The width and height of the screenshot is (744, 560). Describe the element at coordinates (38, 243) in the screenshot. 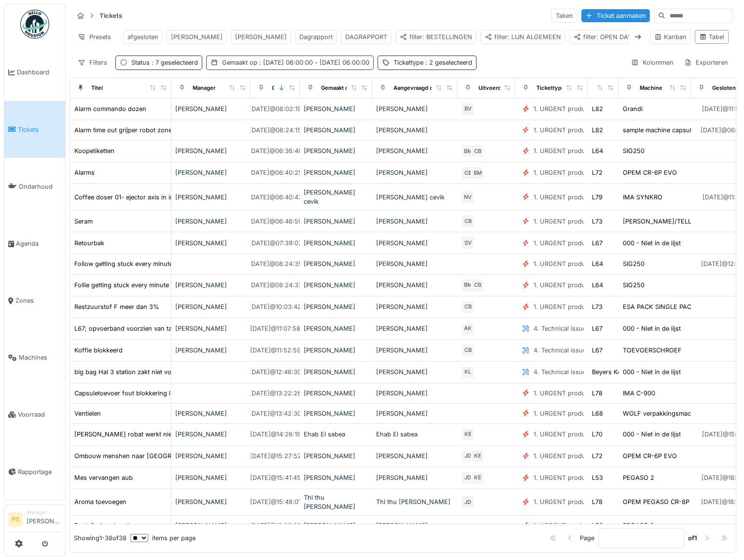

I see `span: Agenda` at that location.